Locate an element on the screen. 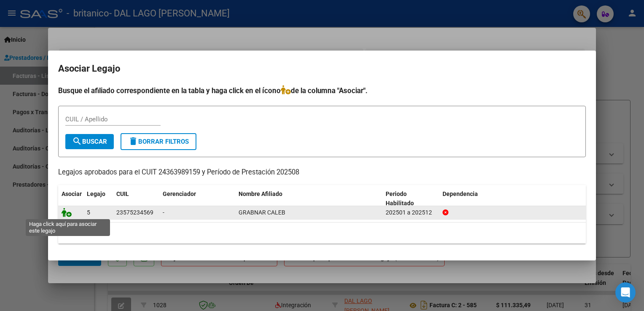  span: Dependencia is located at coordinates (460, 194).